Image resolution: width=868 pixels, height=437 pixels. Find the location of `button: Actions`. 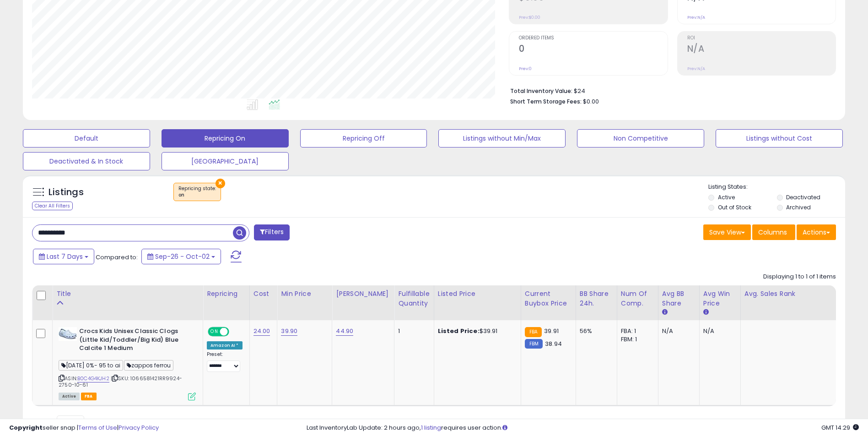

button: Actions is located at coordinates (816, 232).